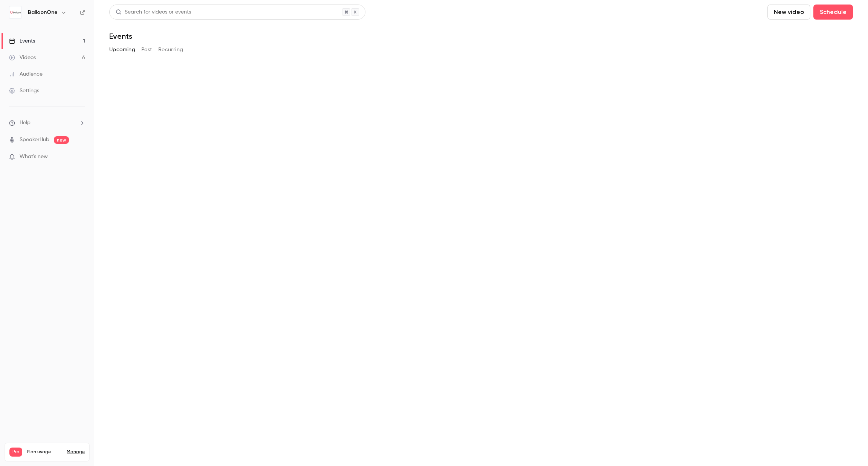 The image size is (868, 466). Describe the element at coordinates (122, 49) in the screenshot. I see `button: Upcoming` at that location.